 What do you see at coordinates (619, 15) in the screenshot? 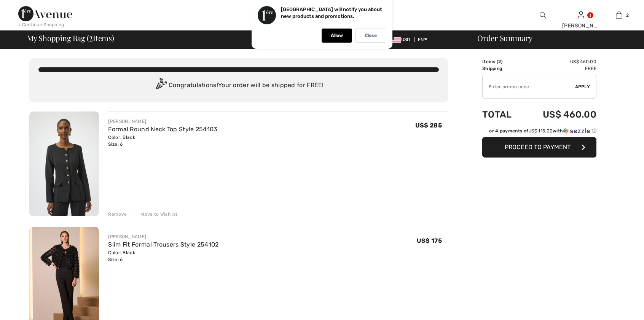
I see `a: 2` at bounding box center [619, 15].